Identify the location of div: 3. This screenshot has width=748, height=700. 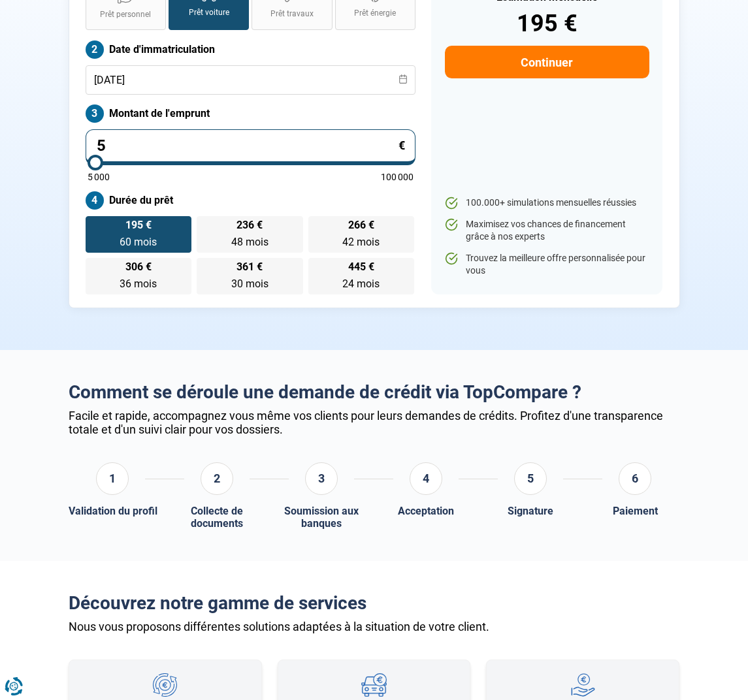
(322, 479).